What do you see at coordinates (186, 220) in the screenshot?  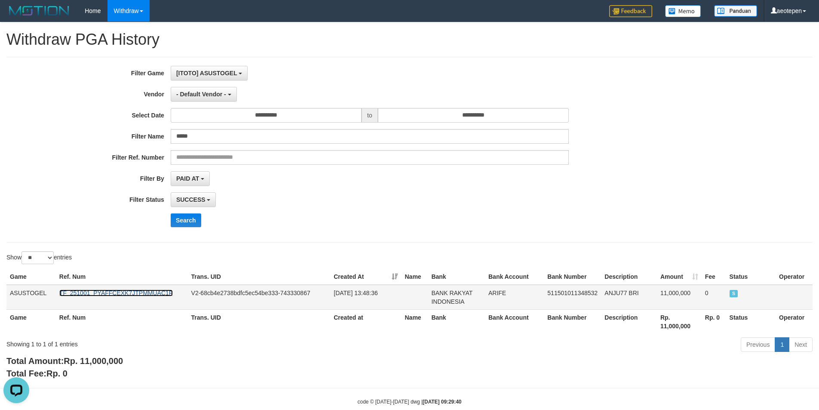 I see `button: Search` at bounding box center [186, 220].